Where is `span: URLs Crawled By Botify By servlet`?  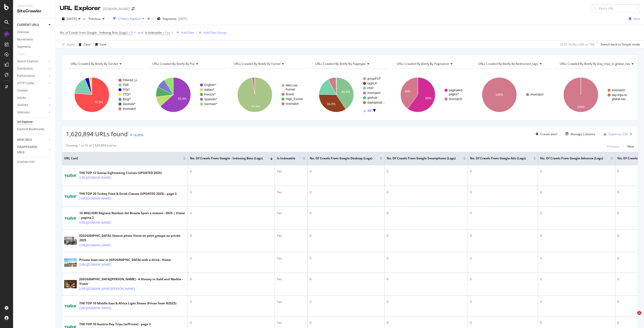
span: URLs Crawled By Botify By servlet is located at coordinates (94, 64).